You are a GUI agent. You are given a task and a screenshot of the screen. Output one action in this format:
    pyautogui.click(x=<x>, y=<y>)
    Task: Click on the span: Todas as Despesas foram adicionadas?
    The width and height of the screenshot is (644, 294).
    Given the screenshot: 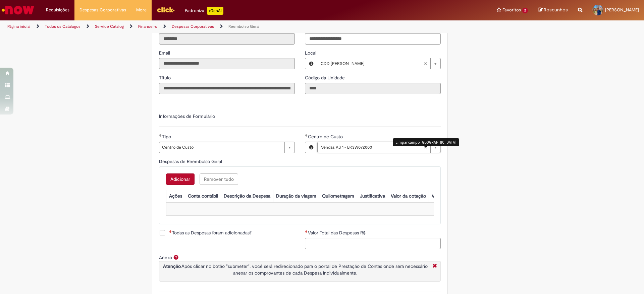 What is the action you would take?
    pyautogui.click(x=211, y=233)
    